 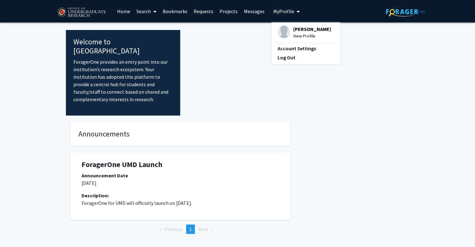 What do you see at coordinates (180, 176) in the screenshot?
I see `div: Announcement Date` at bounding box center [180, 176].